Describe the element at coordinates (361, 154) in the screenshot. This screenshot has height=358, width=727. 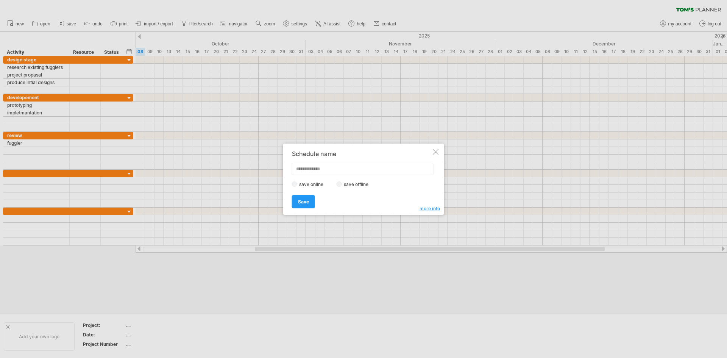
I see `div: Schedule name` at that location.